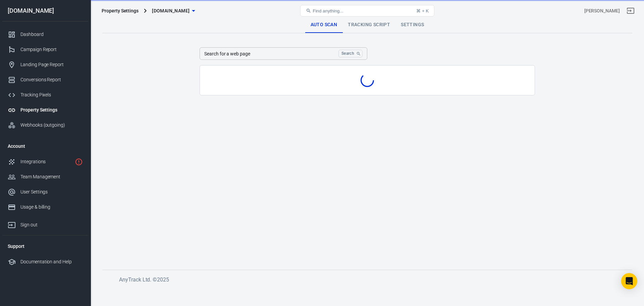 Image resolution: width=644 pixels, height=306 pixels. Describe the element at coordinates (369, 25) in the screenshot. I see `a: Tracking Script` at that location.